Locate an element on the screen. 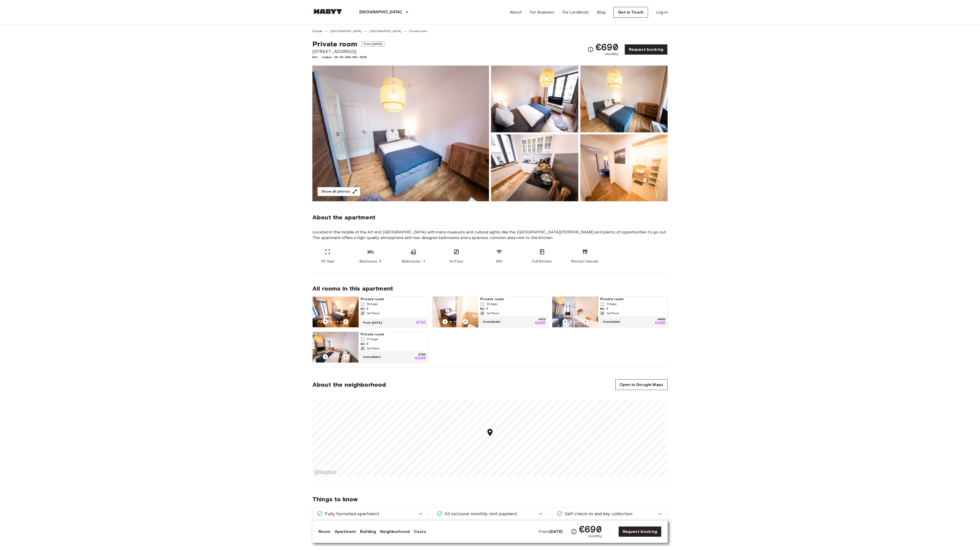 The width and height of the screenshot is (980, 551). p: €650 is located at coordinates (540, 324).